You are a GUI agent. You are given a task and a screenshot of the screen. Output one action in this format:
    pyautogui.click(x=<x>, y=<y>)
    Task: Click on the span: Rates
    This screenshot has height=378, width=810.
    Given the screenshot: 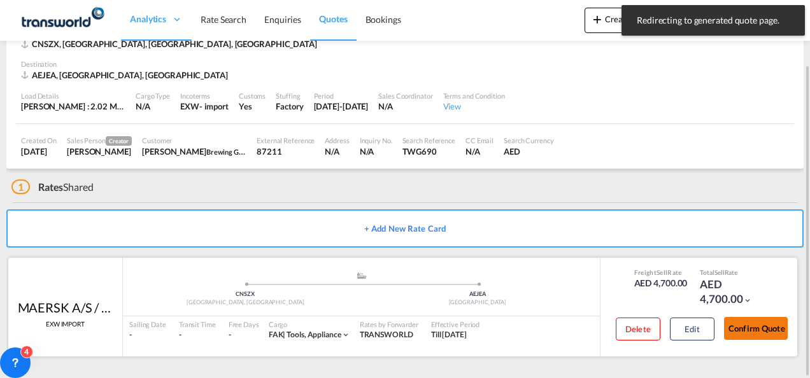 What is the action you would take?
    pyautogui.click(x=51, y=187)
    